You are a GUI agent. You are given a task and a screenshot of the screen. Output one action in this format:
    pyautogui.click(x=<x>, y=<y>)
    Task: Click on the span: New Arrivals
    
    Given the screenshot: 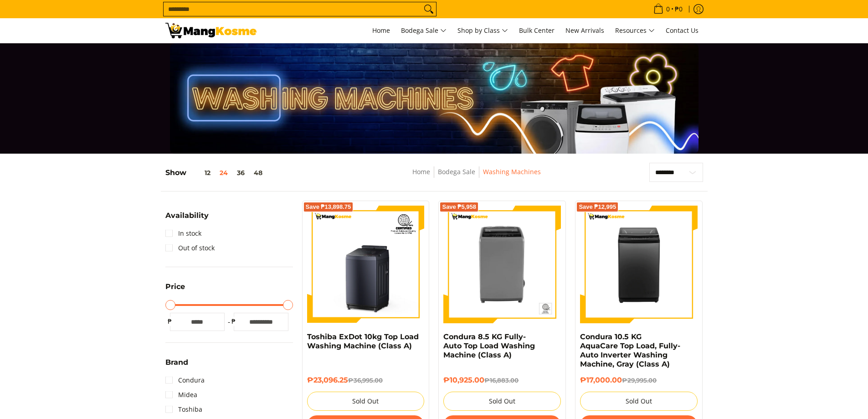 What is the action you would take?
    pyautogui.click(x=584, y=30)
    